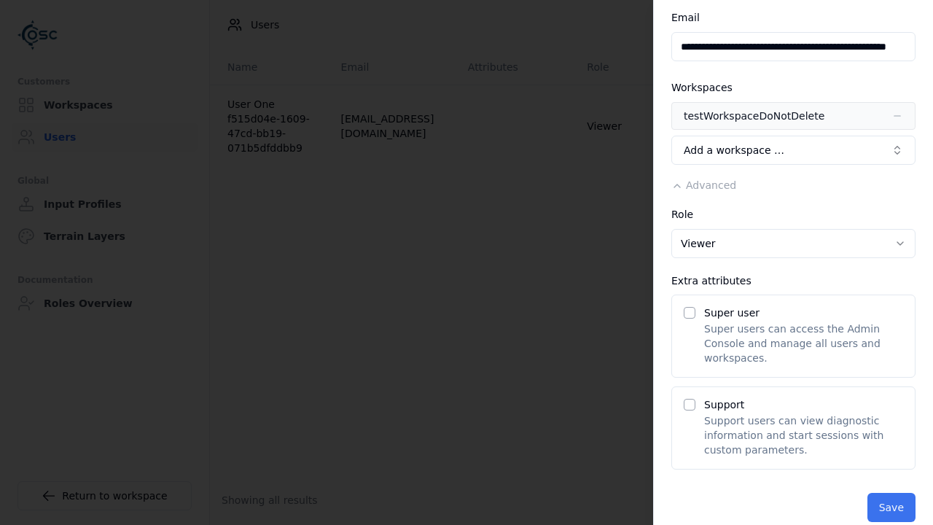  What do you see at coordinates (804, 343) in the screenshot?
I see `p: Super users can access the Admin Console and manage all users and workspaces.` at bounding box center [804, 343].